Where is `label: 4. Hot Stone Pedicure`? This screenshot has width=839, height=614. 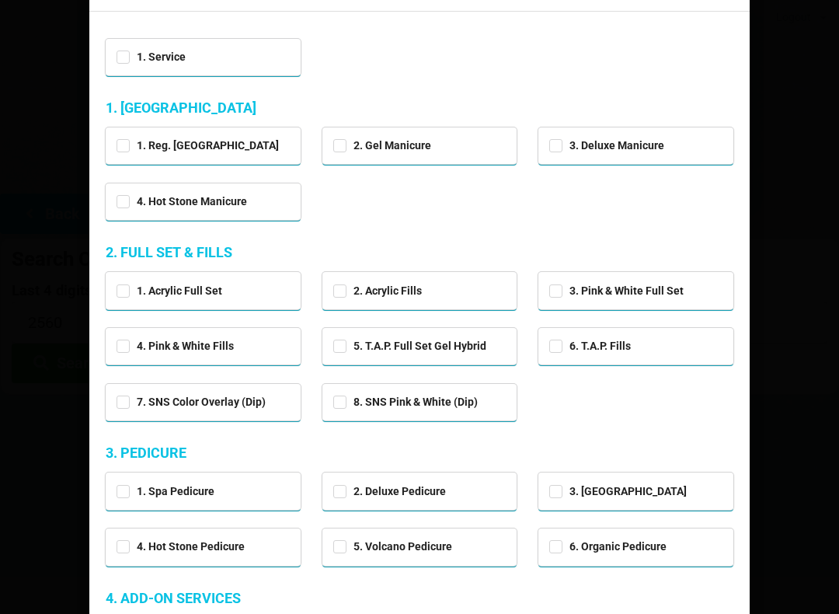
label: 4. Hot Stone Pedicure is located at coordinates (180, 546).